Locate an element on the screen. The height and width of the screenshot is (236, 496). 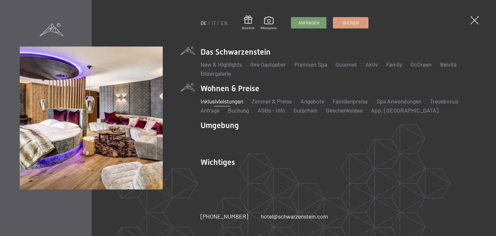
a: DE is located at coordinates (204, 23).